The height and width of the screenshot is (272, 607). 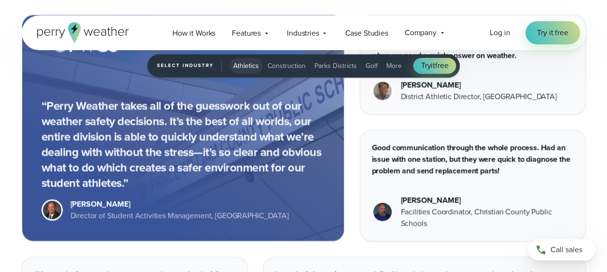 What do you see at coordinates (394, 66) in the screenshot?
I see `button: More` at bounding box center [394, 66].